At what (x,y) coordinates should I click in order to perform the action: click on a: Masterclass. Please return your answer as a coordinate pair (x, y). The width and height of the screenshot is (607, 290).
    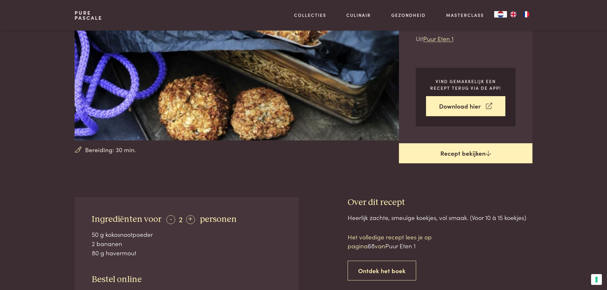
    Looking at the image, I should click on (465, 15).